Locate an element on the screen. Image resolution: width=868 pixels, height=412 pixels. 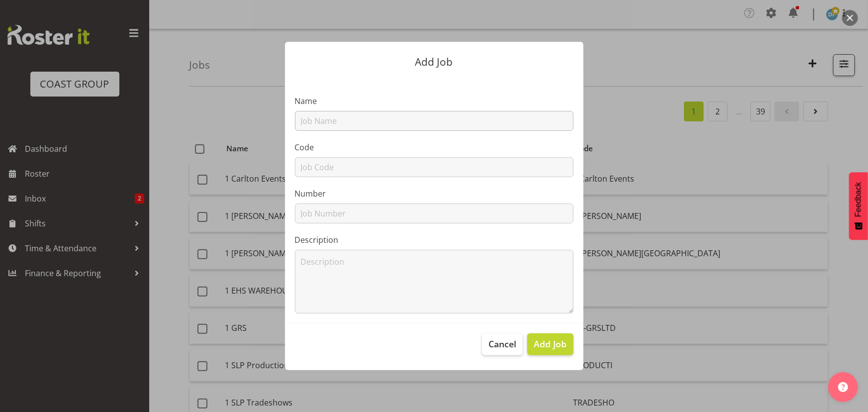
span: Add Job is located at coordinates (551, 344).